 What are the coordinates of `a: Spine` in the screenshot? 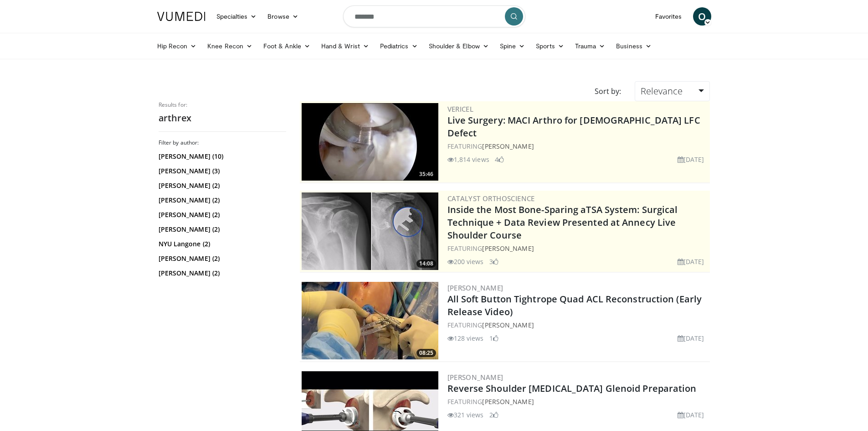 It's located at (511, 46).